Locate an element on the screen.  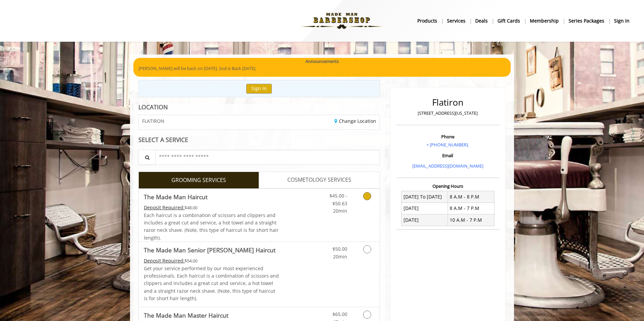
b: Membership is located at coordinates (544, 21).